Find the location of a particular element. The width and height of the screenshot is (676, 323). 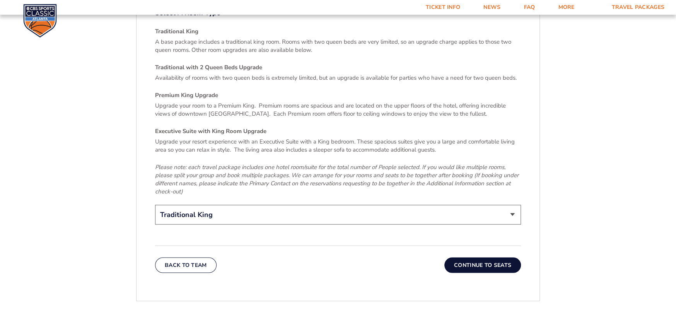

h4: Traditional King is located at coordinates (338, 31).